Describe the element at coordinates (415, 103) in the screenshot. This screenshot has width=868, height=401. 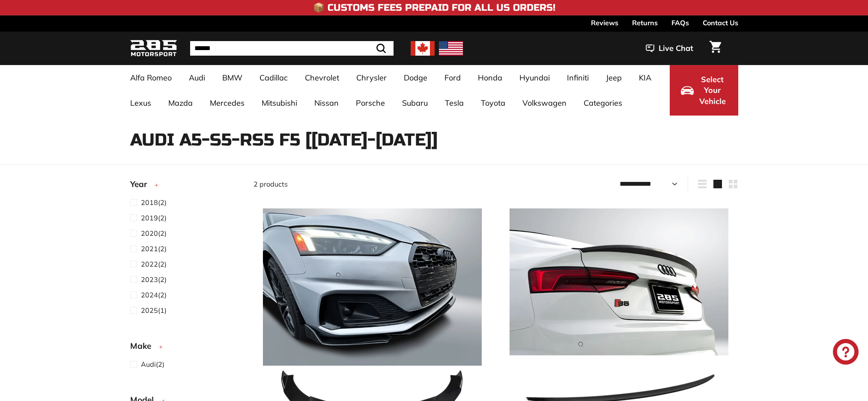
I see `a: Subaru` at that location.